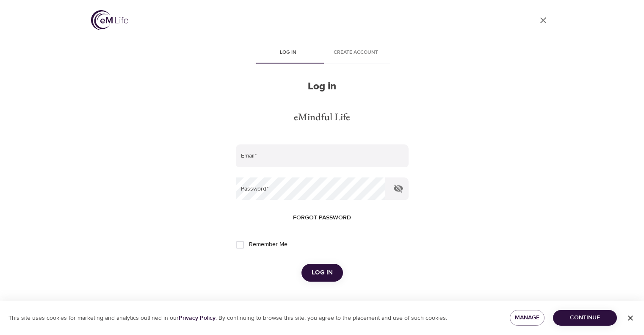  I want to click on span: Create account, so click(356, 52).